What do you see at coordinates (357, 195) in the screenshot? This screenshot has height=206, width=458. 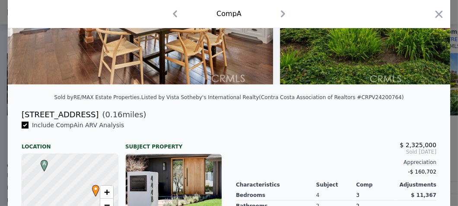 I see `span: 3` at bounding box center [357, 195].